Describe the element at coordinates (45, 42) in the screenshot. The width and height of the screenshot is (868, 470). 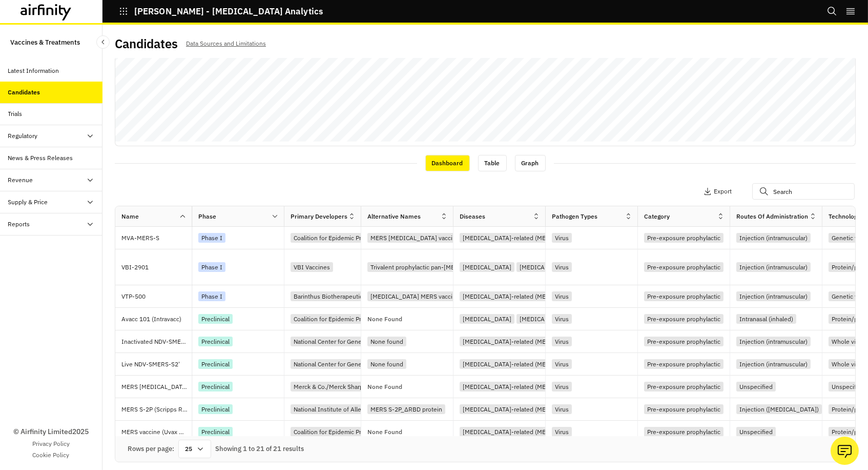
I see `p: Vaccines & Treatments` at that location.